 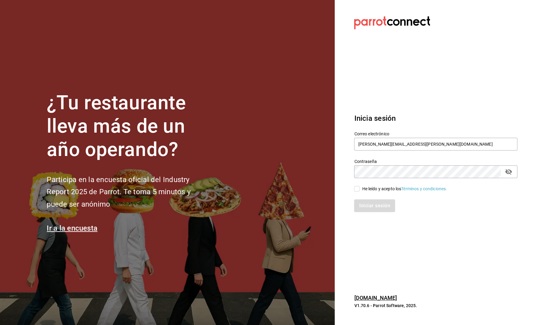 I want to click on h3: Inicia sesión, so click(x=436, y=118).